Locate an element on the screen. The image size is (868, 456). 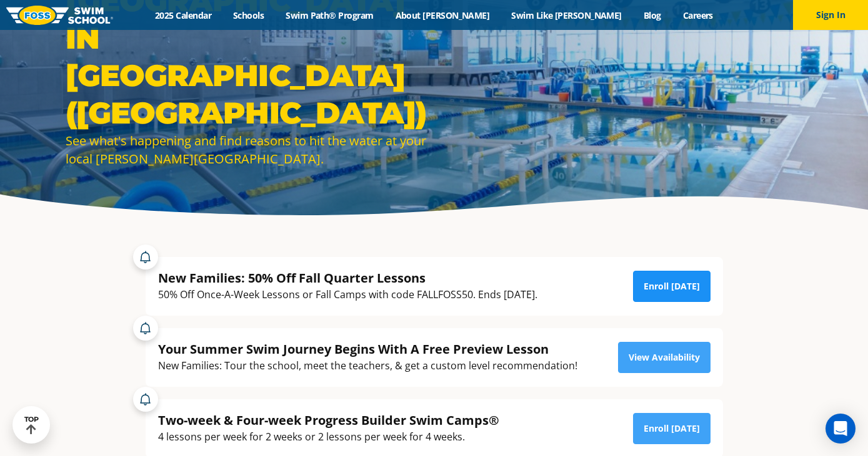
a: 2025 Calendar is located at coordinates (183, 15).